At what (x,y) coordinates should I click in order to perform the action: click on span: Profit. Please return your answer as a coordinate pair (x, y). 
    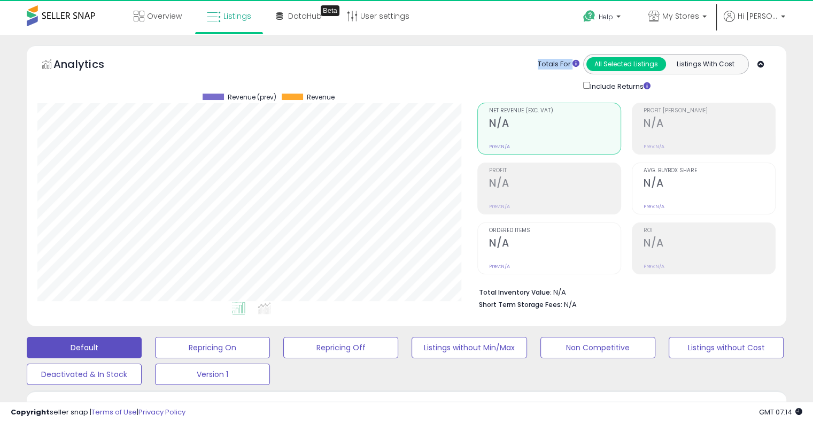
    Looking at the image, I should click on (555, 171).